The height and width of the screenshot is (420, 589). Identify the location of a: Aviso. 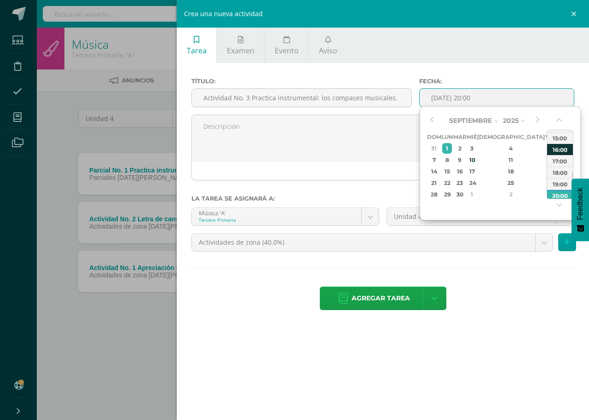
(328, 45).